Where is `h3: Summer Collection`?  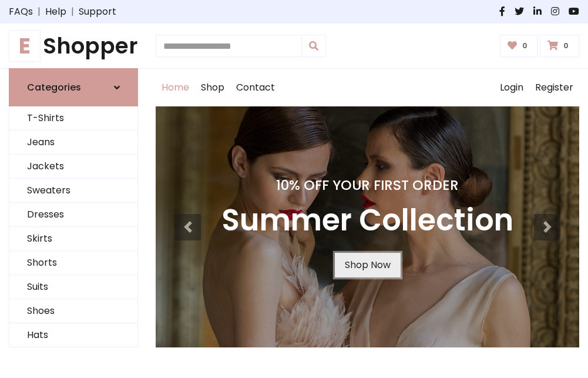 h3: Summer Collection is located at coordinates (368, 221).